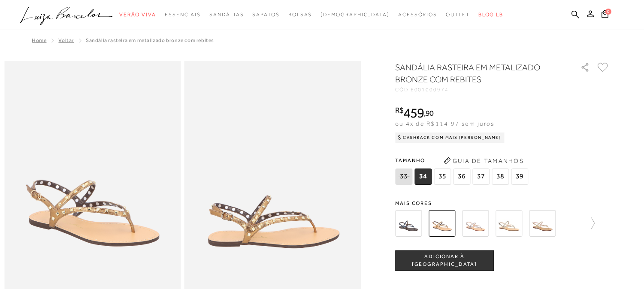 This screenshot has width=644, height=289. Describe the element at coordinates (442, 224) in the screenshot. I see `img: SANDÁLIA RASTEIRA EM METALIZADO BRONZE COM REBITES` at that location.